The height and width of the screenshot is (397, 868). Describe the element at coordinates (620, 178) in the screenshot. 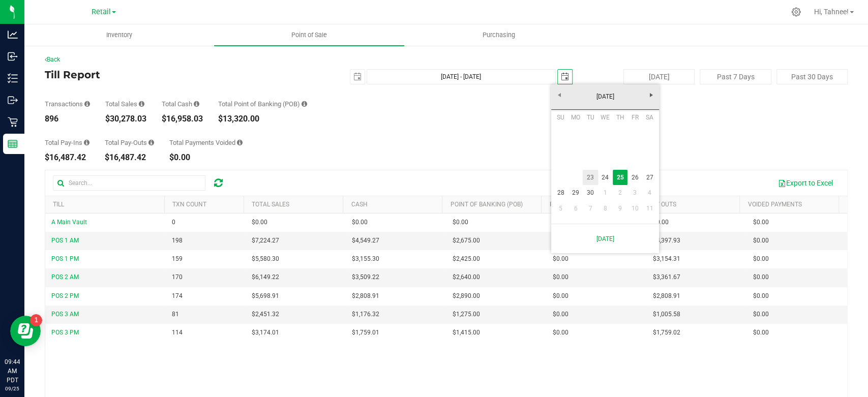

I see `td: Current focused date is Thursday, September 25, 2025` at that location.